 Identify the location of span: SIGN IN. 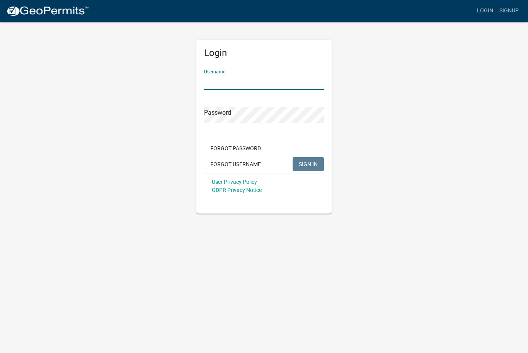
(308, 164).